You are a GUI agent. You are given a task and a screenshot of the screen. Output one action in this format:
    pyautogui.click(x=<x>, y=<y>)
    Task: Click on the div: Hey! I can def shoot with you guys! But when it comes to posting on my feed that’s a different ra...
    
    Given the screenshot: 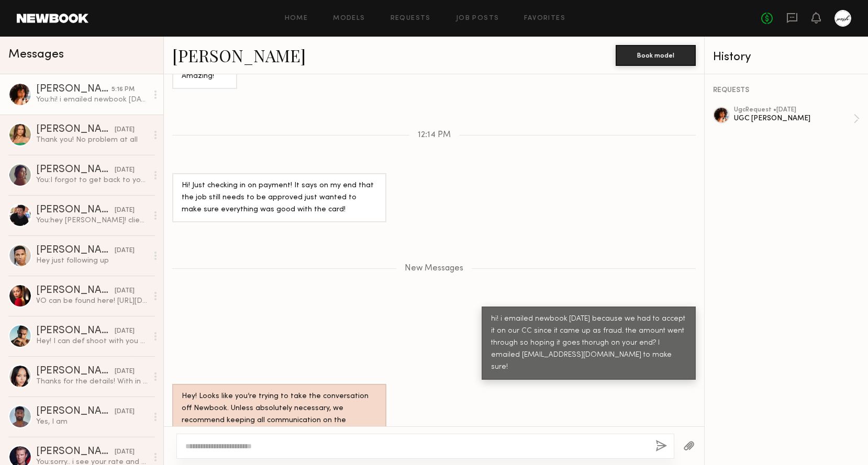 What is the action you would take?
    pyautogui.click(x=92, y=341)
    